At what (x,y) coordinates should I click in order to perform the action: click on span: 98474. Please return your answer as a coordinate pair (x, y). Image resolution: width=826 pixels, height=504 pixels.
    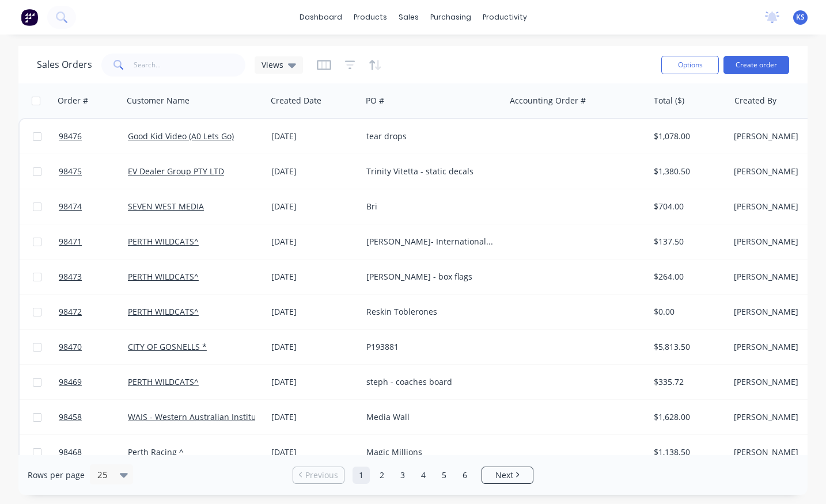
    Looking at the image, I should click on (70, 207).